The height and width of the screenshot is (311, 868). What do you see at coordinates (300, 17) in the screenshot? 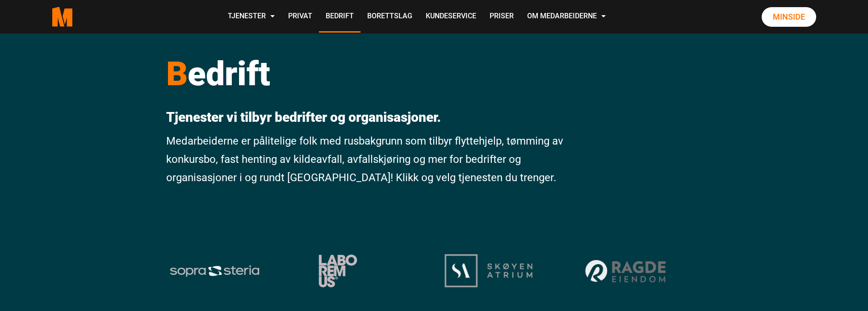
I see `a: Privat` at bounding box center [300, 17].